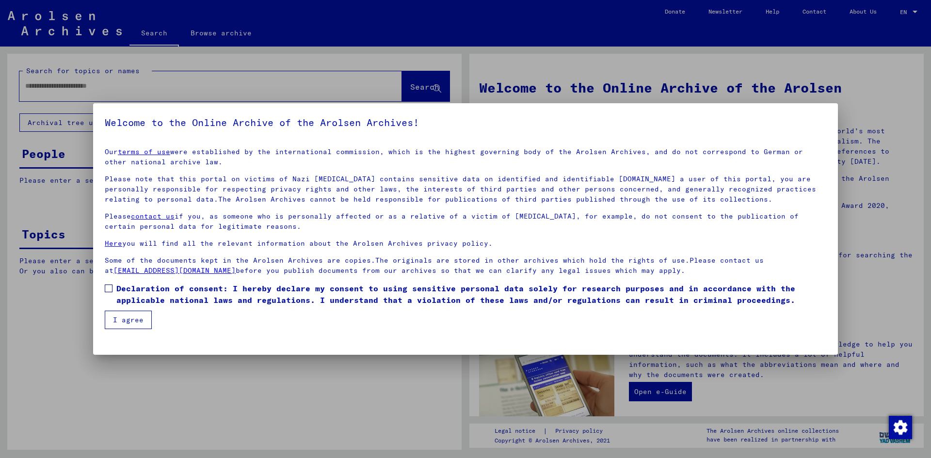 This screenshot has height=458, width=931. I want to click on p: Some of the documents kept in the Arolsen Archives are copies.The originals are stored in other a..., so click(466, 266).